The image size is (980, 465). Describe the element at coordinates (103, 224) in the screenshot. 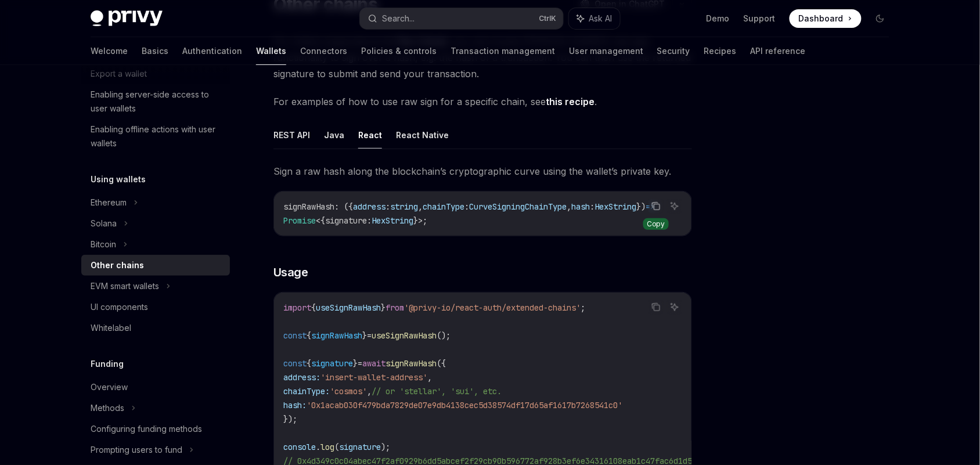

I see `div: Solana` at that location.